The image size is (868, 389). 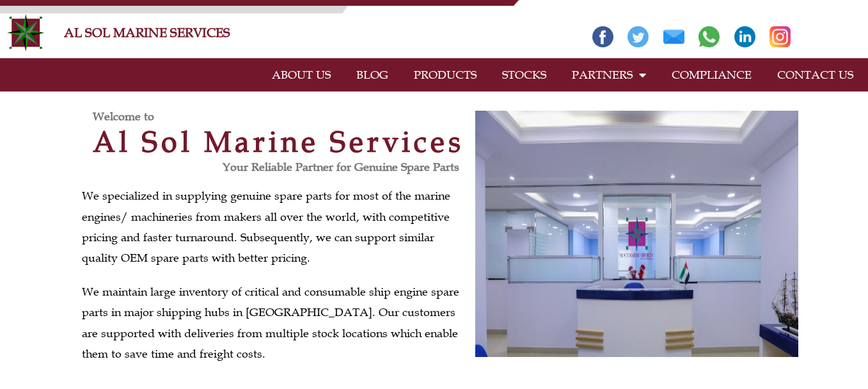 I want to click on a: COMPLIANCE, so click(x=711, y=75).